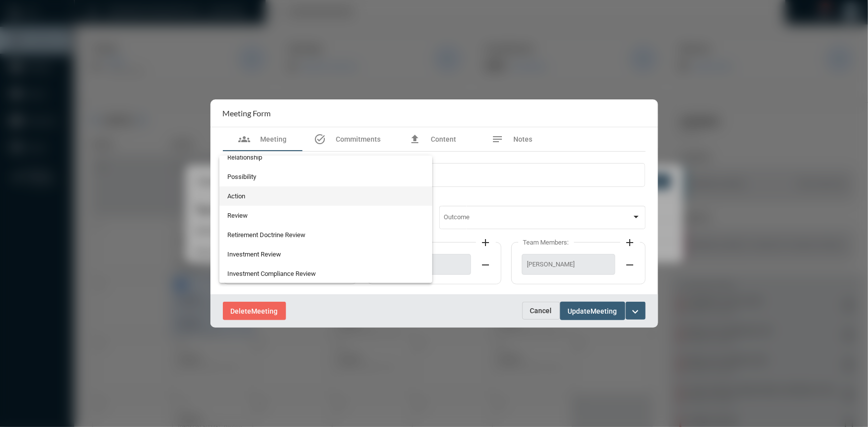 This screenshot has width=868, height=427. I want to click on span: Investment Review, so click(325, 254).